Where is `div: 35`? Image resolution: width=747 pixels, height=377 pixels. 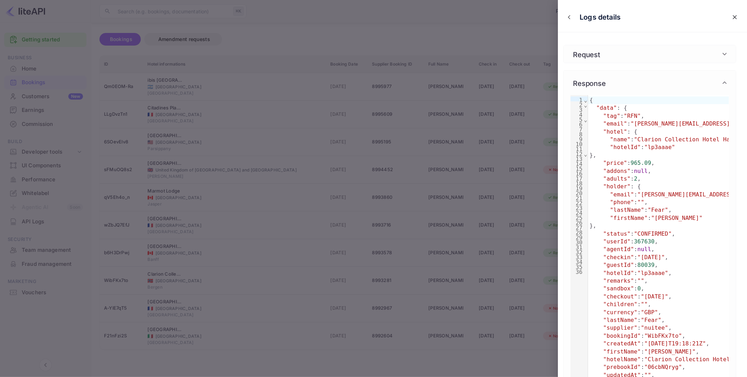 div: 35 is located at coordinates (577, 266).